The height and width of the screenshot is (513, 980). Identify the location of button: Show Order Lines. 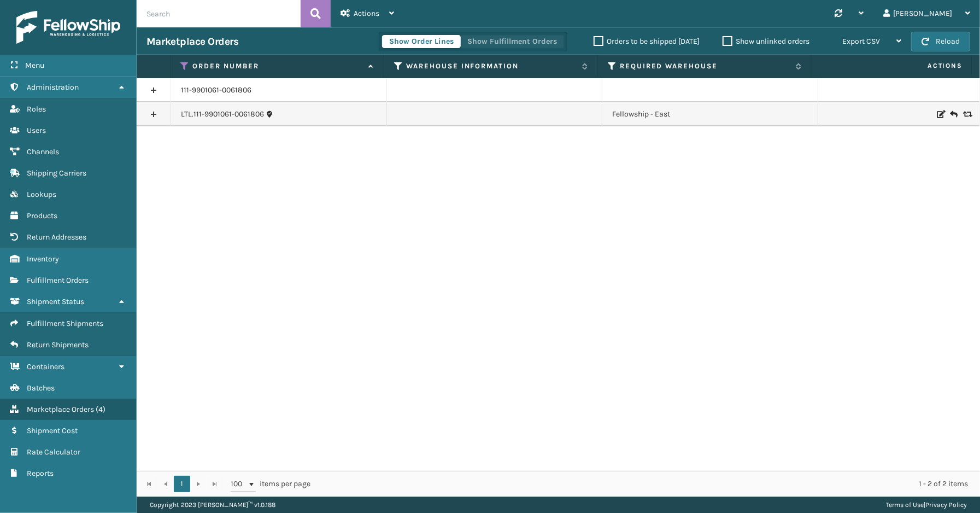
(421, 42).